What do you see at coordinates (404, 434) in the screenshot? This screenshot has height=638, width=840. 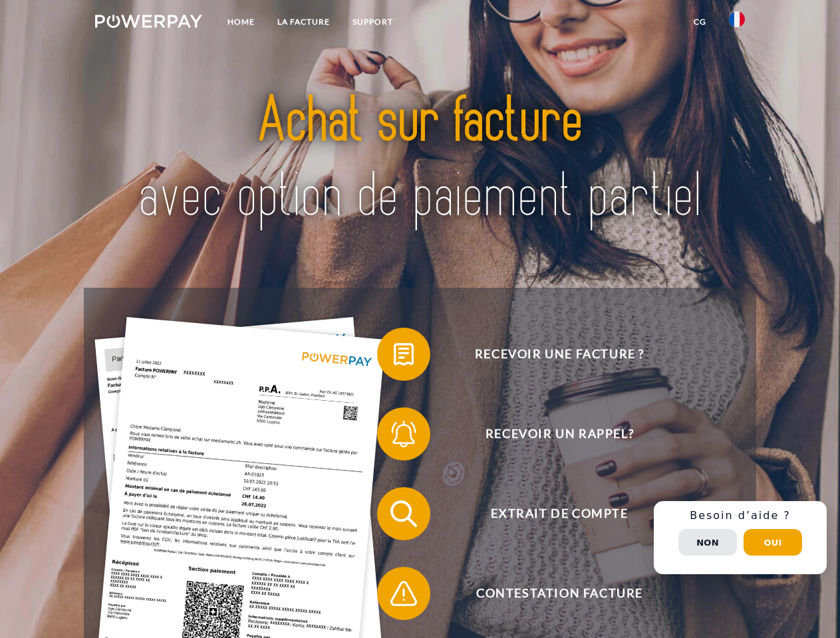 I see `img: qb_bell.svg` at bounding box center [404, 434].